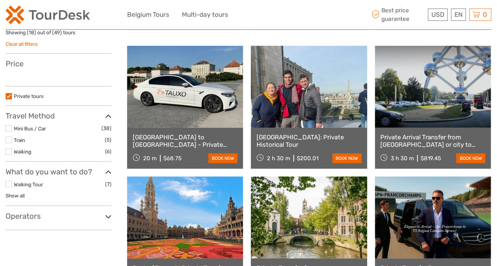 This screenshot has width=497, height=266. Describe the element at coordinates (59, 216) in the screenshot. I see `h3: Operators` at that location.